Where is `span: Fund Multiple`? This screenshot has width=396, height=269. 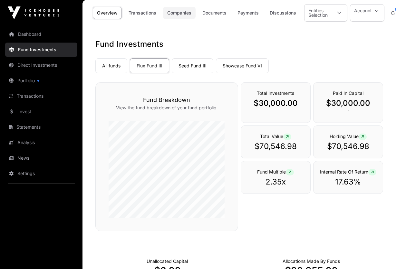 span: Fund Multiple is located at coordinates (275, 171).